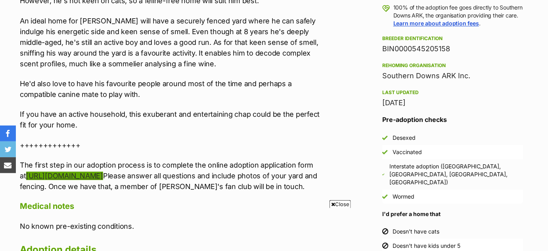 This screenshot has width=548, height=251. Describe the element at coordinates (453, 76) in the screenshot. I see `div: Southern Downs ARK Inc.` at that location.